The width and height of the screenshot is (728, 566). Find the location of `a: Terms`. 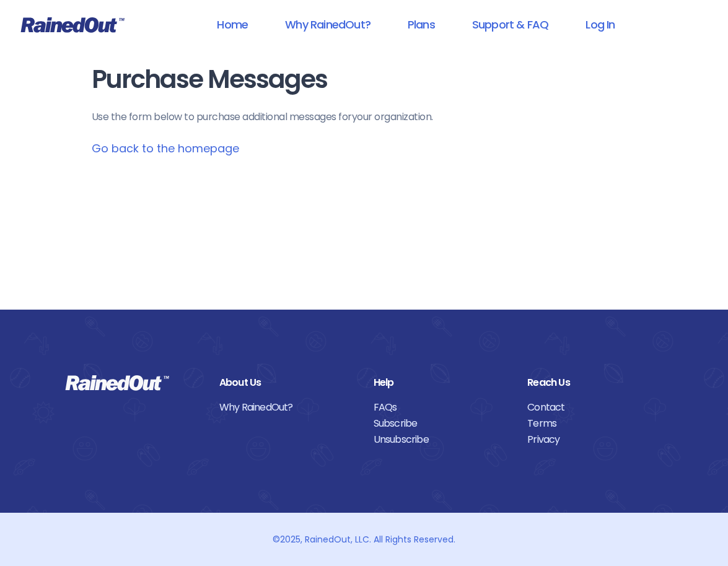

a: Terms is located at coordinates (595, 424).